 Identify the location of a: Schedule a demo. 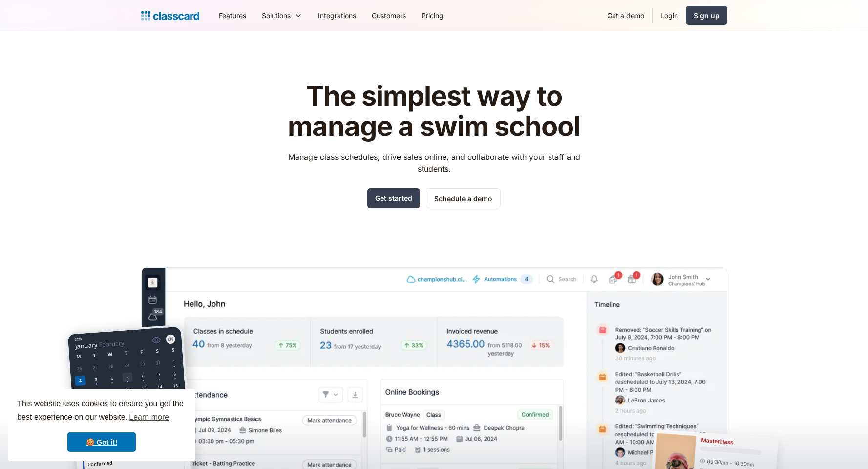
(463, 198).